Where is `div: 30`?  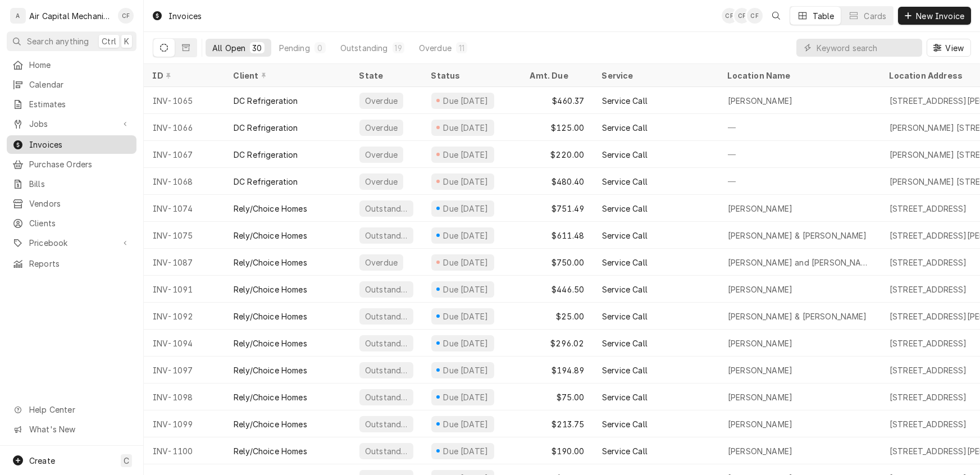 div: 30 is located at coordinates (256, 48).